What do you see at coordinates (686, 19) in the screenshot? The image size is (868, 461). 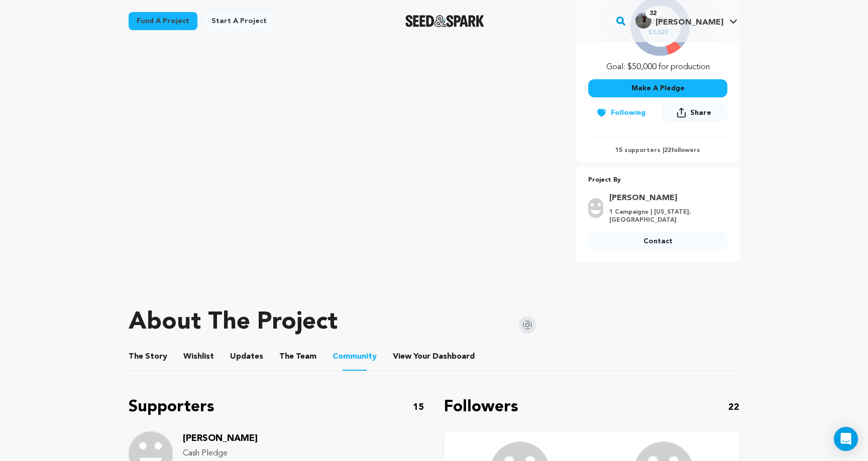 I see `a: Lailanie G.'s Profile` at bounding box center [686, 19].